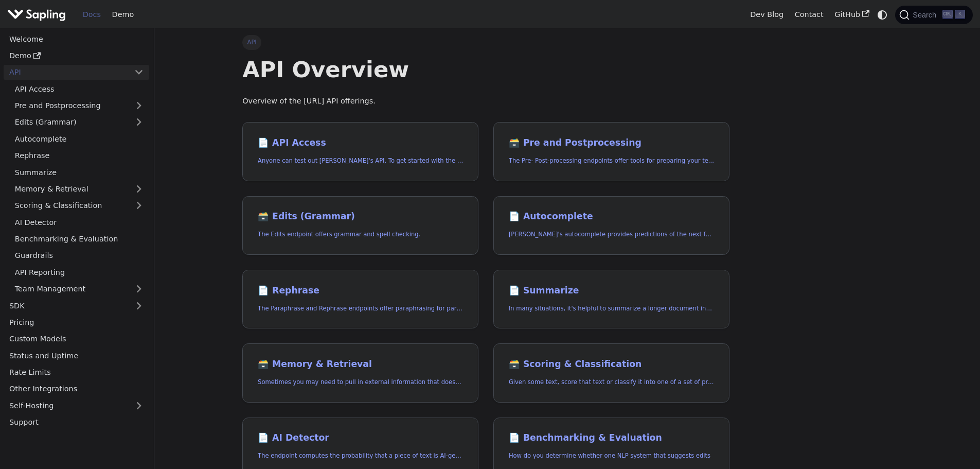  What do you see at coordinates (360, 225) in the screenshot?
I see `a: 🗃️ Edits (Grammar)The Edits endpoint offers grammar and spell checking.` at bounding box center [360, 225].